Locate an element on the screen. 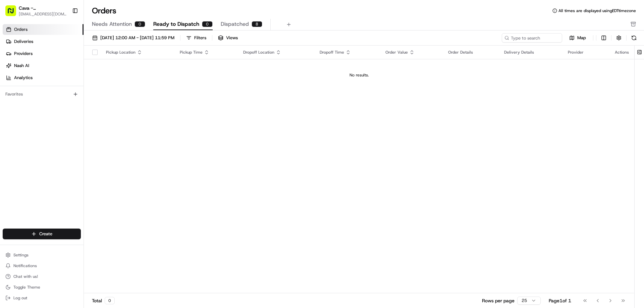 The width and height of the screenshot is (644, 308). a: Analytics is located at coordinates (43, 78).